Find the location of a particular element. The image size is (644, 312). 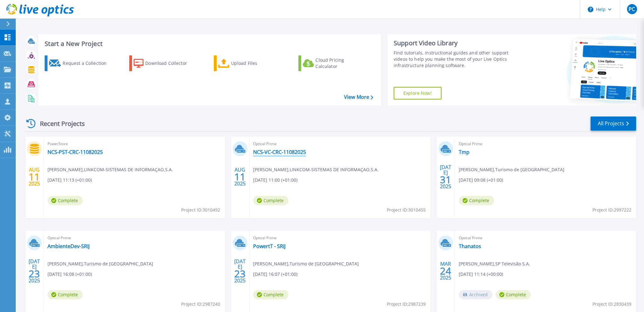

div: MAR 2025 is located at coordinates (446, 271).